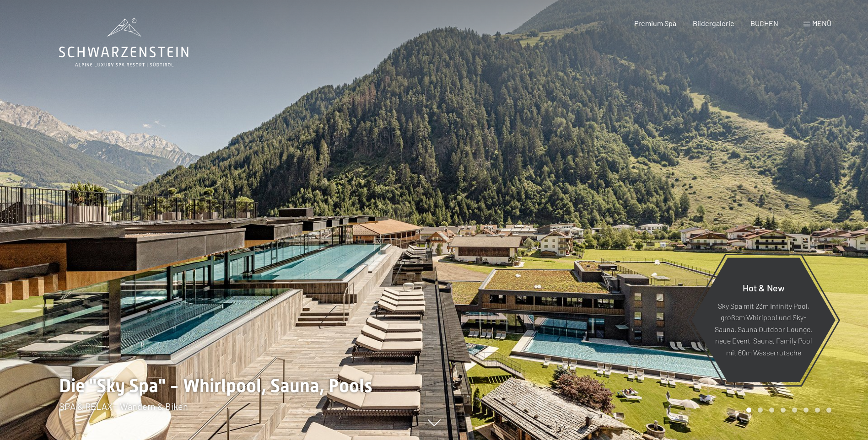  I want to click on div: Carousel Page 3, so click(772, 411).